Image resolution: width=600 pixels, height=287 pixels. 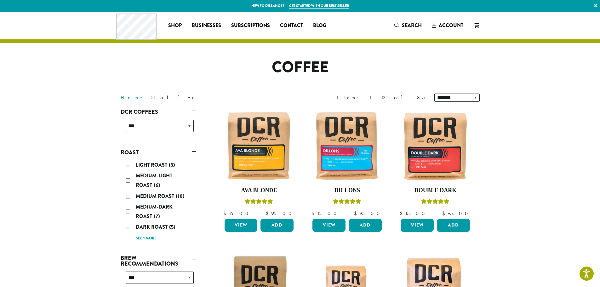 What do you see at coordinates (154, 211) in the screenshot?
I see `span: Medium-Dark Roast` at bounding box center [154, 211].